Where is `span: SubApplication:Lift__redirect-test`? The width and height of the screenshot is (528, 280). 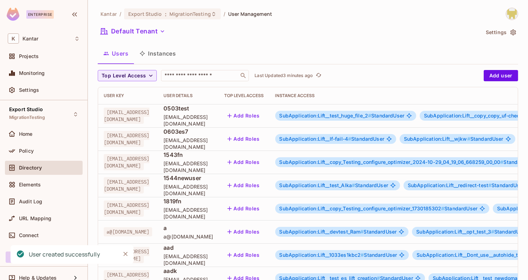 span: SubApplication:Lift__redirect-test is located at coordinates (450, 185).